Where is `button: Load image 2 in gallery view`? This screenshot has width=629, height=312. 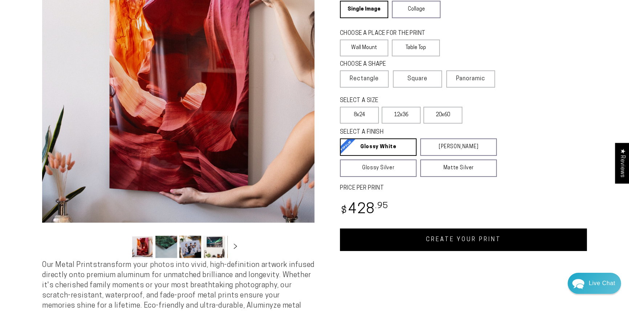
button: Load image 2 in gallery view is located at coordinates (166, 247).